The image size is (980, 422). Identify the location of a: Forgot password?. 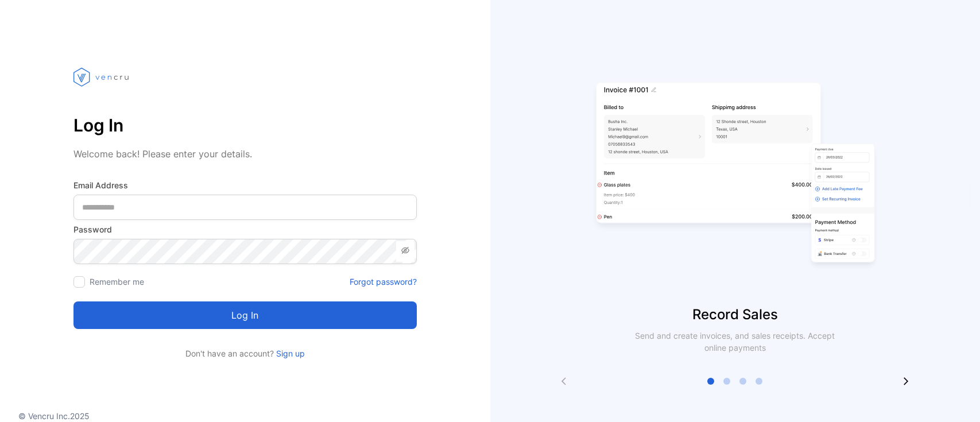
(383, 281).